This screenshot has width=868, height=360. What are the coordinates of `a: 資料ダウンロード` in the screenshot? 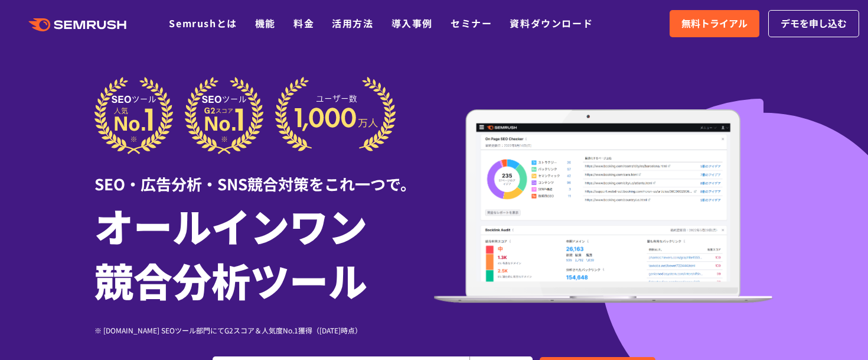 It's located at (551, 23).